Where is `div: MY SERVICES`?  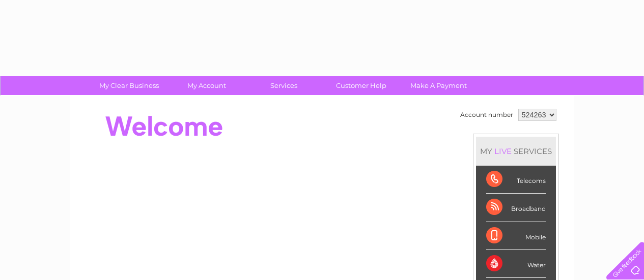
div: MY SERVICES is located at coordinates (516, 151).